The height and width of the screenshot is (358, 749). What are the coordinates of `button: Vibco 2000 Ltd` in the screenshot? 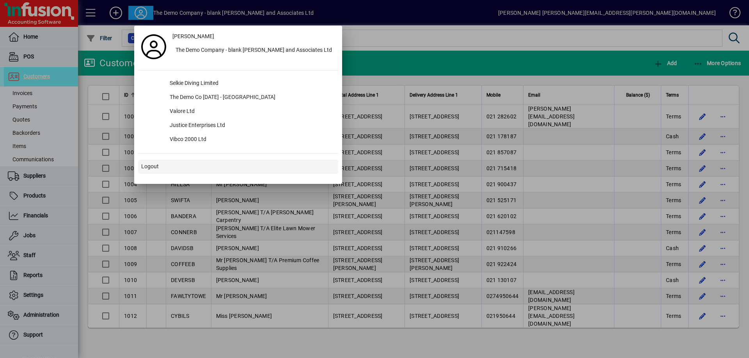 It's located at (238, 140).